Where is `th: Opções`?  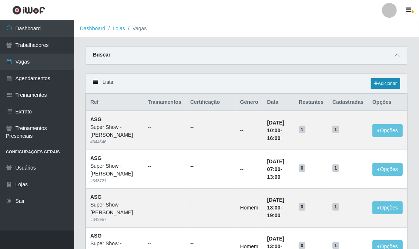
th: Opções is located at coordinates (387, 102).